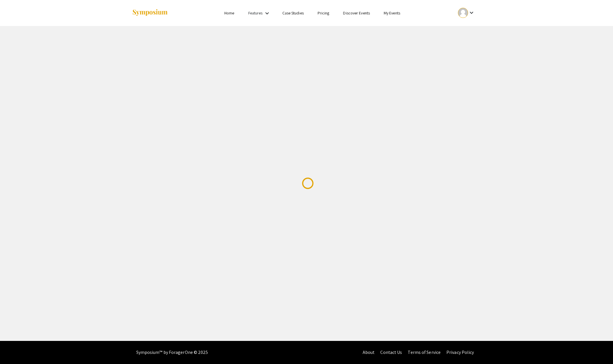  Describe the element at coordinates (391, 352) in the screenshot. I see `a: Contact Us` at that location.